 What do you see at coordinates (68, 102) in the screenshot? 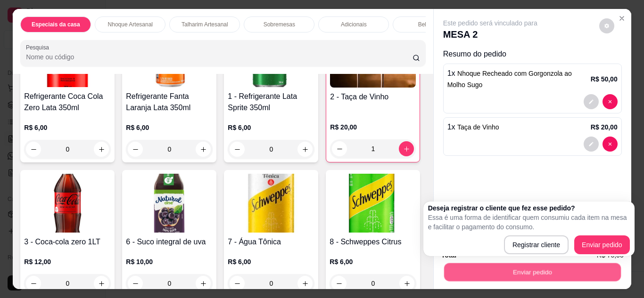
I see `h4: Refrigerante Coca Cola Zero Lata 350ml` at bounding box center [68, 102].